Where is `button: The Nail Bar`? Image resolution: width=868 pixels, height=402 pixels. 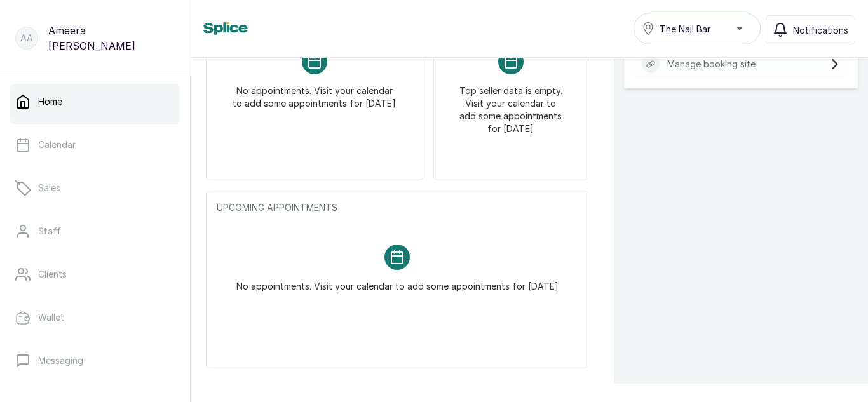
button: The Nail Bar is located at coordinates (697, 29).